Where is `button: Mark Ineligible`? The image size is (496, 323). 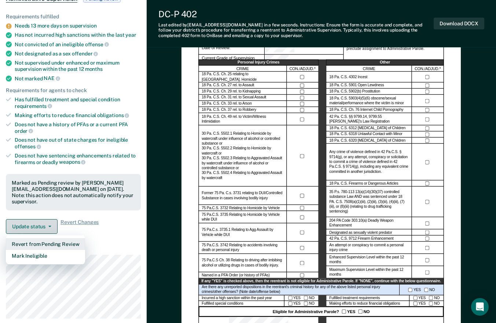 button: Mark Ineligible is located at coordinates (45, 255).